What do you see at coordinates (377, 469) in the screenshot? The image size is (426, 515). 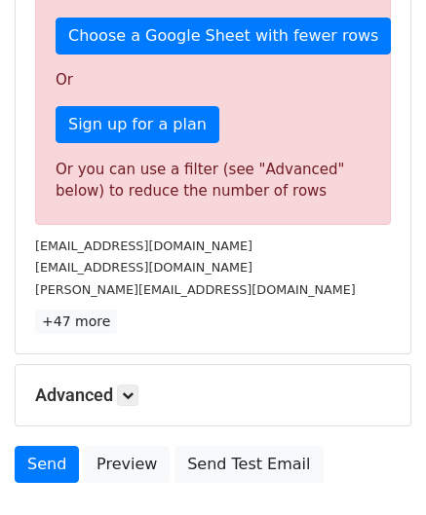 I see `div: Chat Widget` at bounding box center [377, 469].